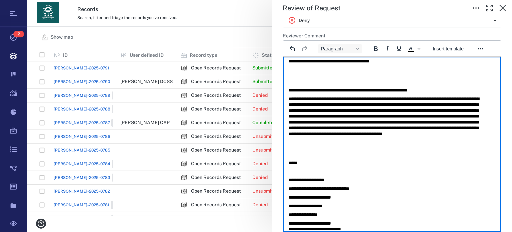 This screenshot has height=232, width=512. Describe the element at coordinates (340, 49) in the screenshot. I see `button: Block Paragraph` at that location.